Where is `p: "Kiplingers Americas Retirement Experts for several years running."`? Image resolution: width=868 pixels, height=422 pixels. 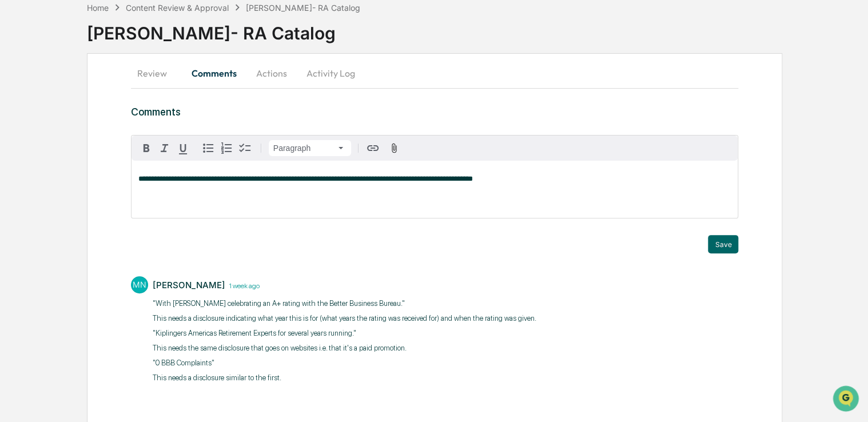 p: "Kiplingers Americas Retirement Experts for several years running." is located at coordinates (344, 334).